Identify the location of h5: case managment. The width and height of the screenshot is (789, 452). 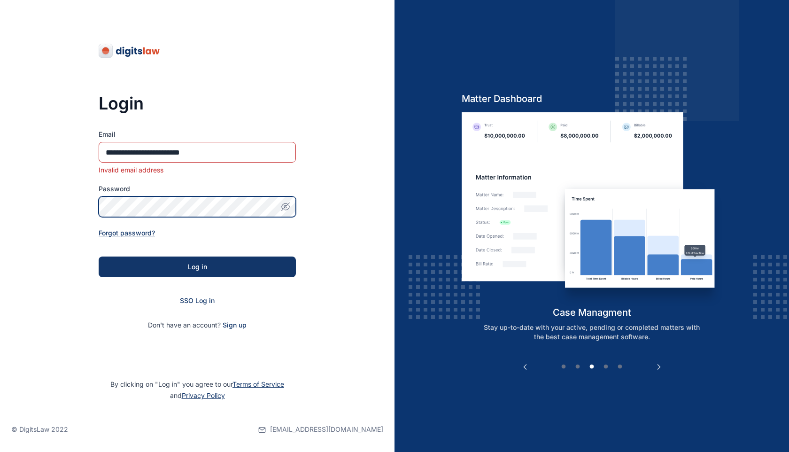
(592, 312).